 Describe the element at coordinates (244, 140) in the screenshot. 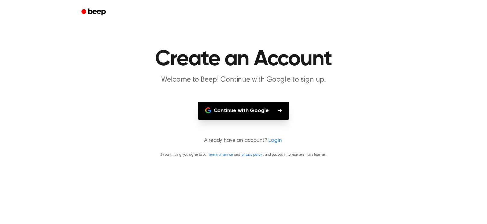

I see `p: Already have an account?` at that location.